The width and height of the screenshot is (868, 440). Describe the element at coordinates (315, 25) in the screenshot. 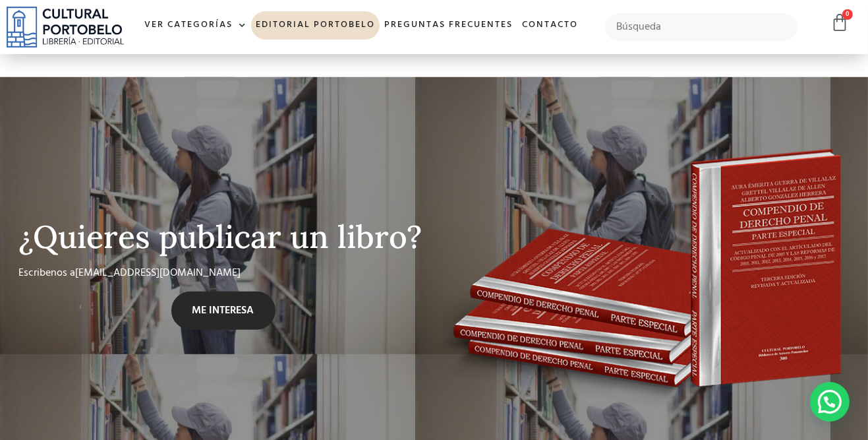

I see `a: Editorial Portobelo` at that location.